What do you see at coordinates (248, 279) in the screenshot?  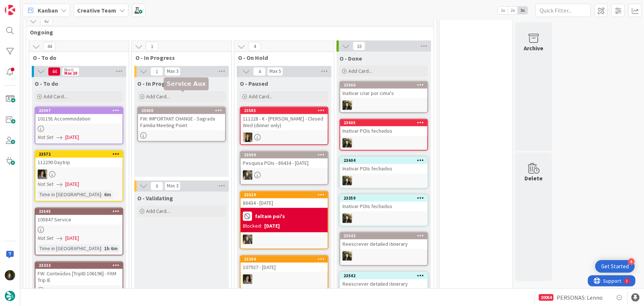 I see `img: MS` at bounding box center [248, 279].